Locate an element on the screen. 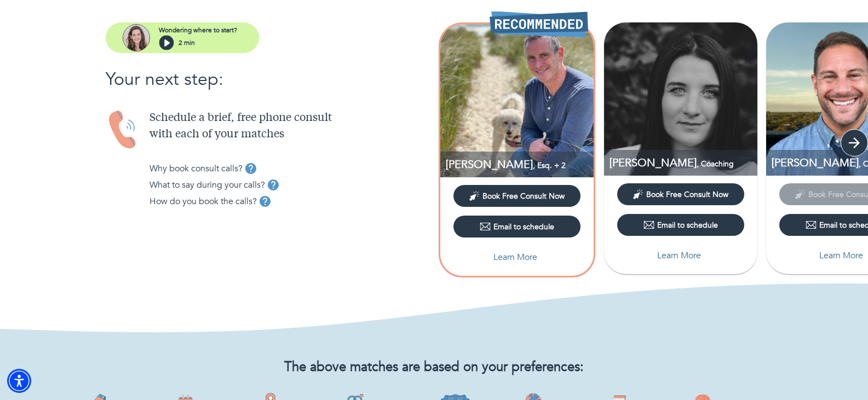 The width and height of the screenshot is (868, 400). p: 2 min is located at coordinates (187, 43).